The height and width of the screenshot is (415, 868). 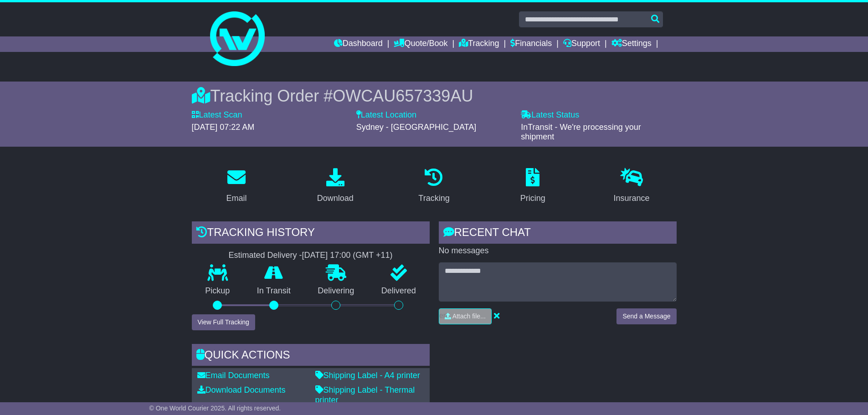 I want to click on div: Tracking Order #, so click(x=434, y=96).